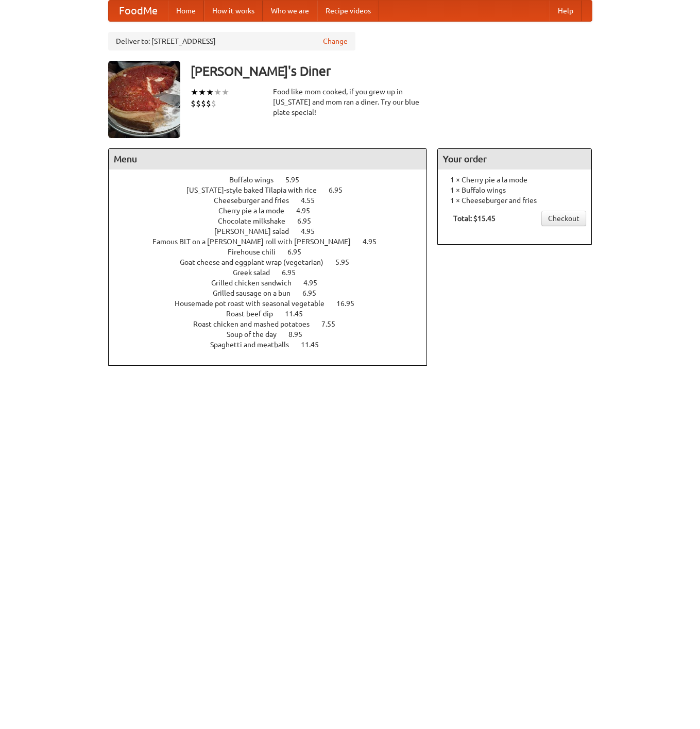 Image resolution: width=700 pixels, height=729 pixels. What do you see at coordinates (333, 324) in the screenshot?
I see `span: 7.55` at bounding box center [333, 324].